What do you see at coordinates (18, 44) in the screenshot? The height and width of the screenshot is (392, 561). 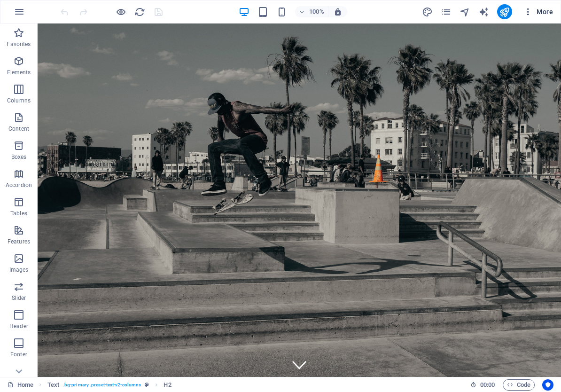 I see `p: Favorites` at bounding box center [18, 44].